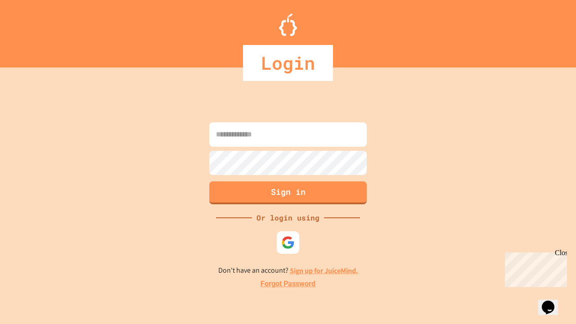  Describe the element at coordinates (33, 30) in the screenshot. I see `div: Chat with us now!Close` at that location.